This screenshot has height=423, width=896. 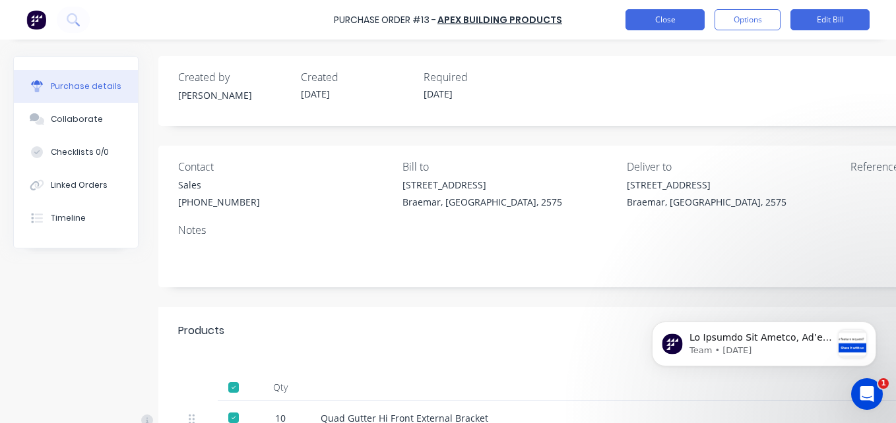 I want to click on button: Linked Orders, so click(x=76, y=185).